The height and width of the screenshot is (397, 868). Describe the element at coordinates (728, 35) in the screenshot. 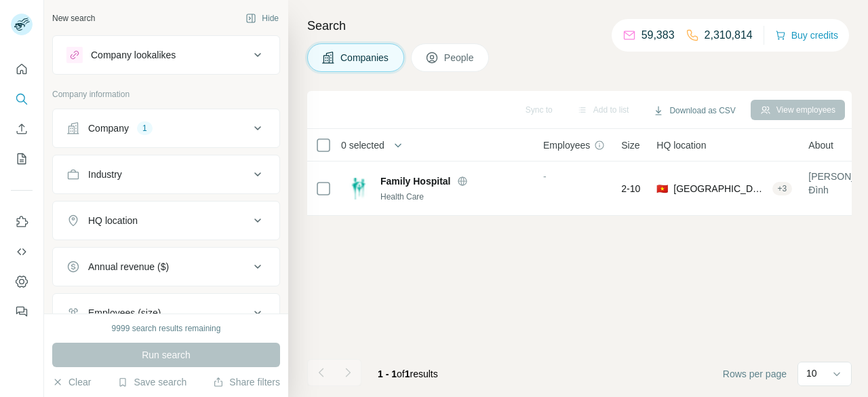

I see `p: 2,310,814` at that location.